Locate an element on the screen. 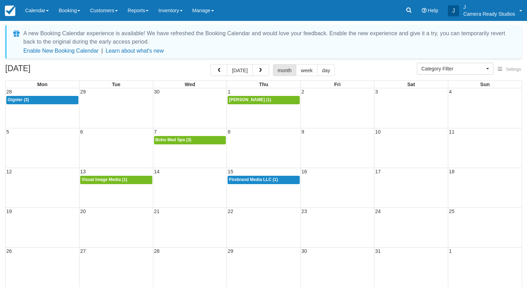 This screenshot has height=287, width=527. span: 21 is located at coordinates (157, 211).